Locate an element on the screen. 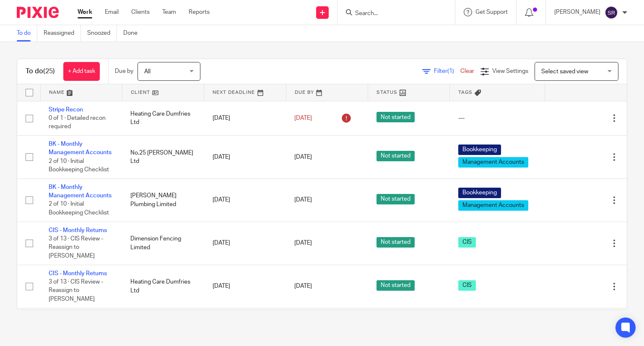 The image size is (644, 346). a: Done is located at coordinates (133, 33).